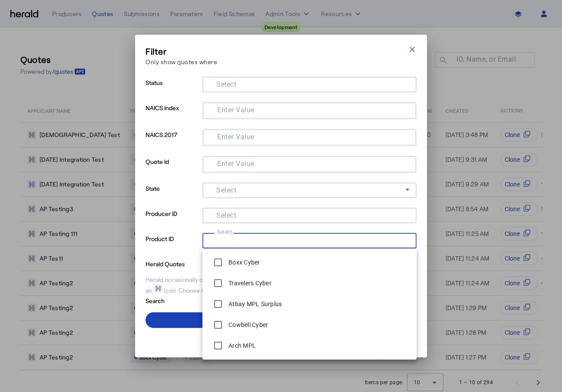  Describe the element at coordinates (172, 142) in the screenshot. I see `p: NAICS 2017` at that location.